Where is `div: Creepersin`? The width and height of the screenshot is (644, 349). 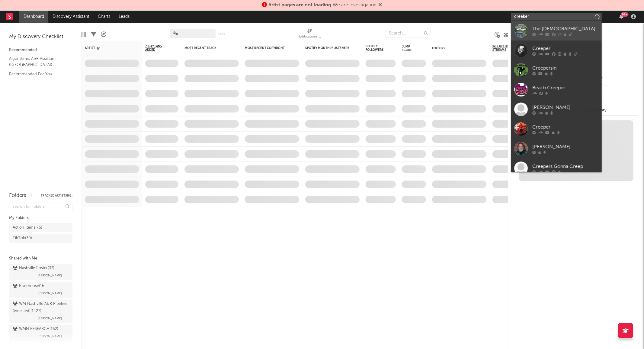
div: Creepersin is located at coordinates (565, 68).